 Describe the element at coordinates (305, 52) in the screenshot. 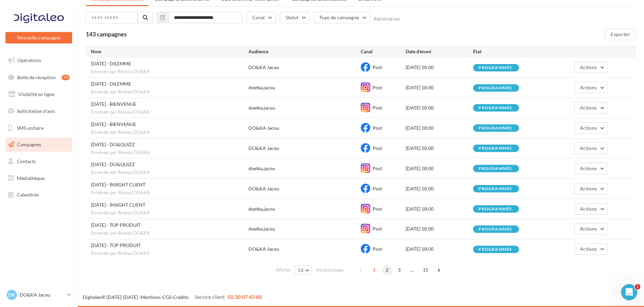

I see `div: Audience` at that location.